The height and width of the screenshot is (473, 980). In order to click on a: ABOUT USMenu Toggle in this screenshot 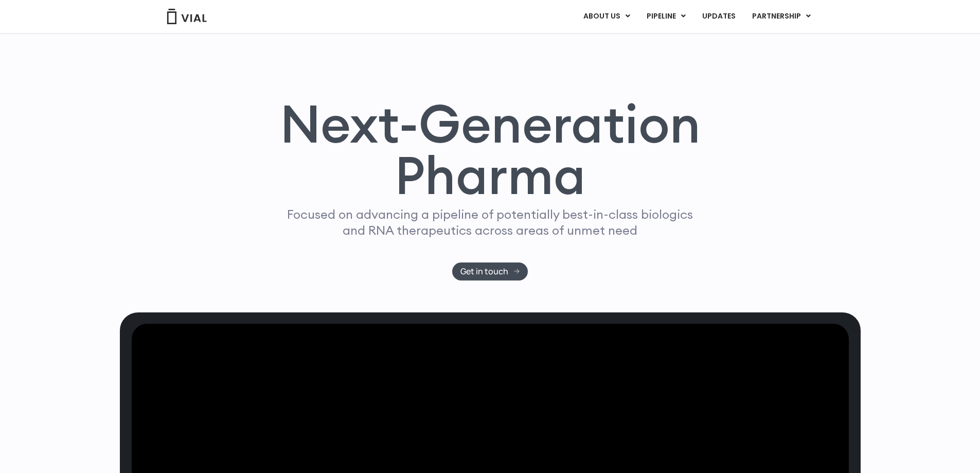, I will do `click(607, 17)`.